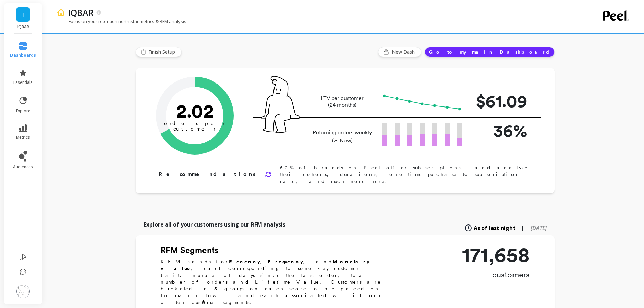  Describe the element at coordinates (159, 52) in the screenshot. I see `button: Finish Setup` at that location.